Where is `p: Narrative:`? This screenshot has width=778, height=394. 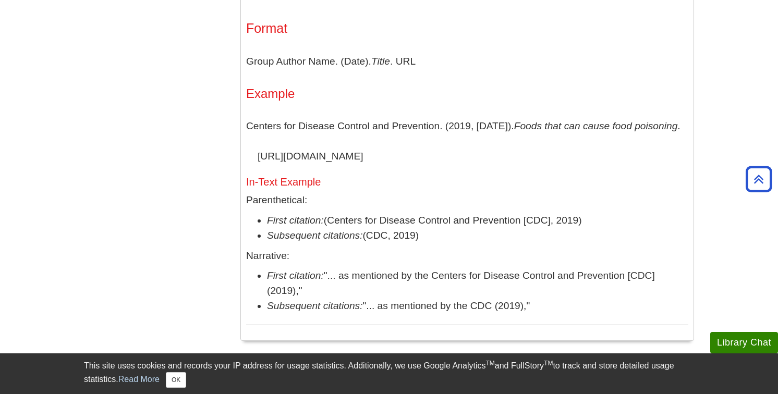
p: Narrative: is located at coordinates (467, 256).